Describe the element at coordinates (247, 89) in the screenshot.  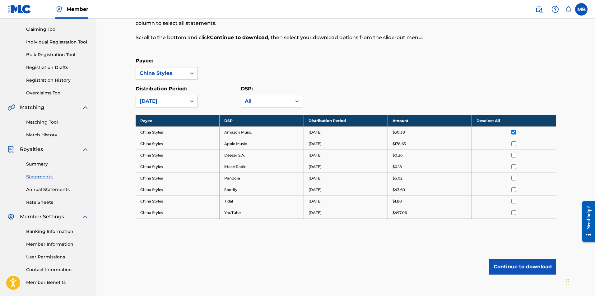
I see `label: DSP:` at that location.